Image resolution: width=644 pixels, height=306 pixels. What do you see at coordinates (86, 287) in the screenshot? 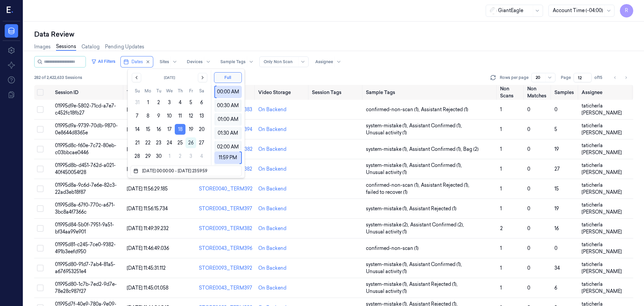
I see `span: 01995d80-1c7b-7ed2-9d7e-78e28c987f27` at bounding box center [86, 287].